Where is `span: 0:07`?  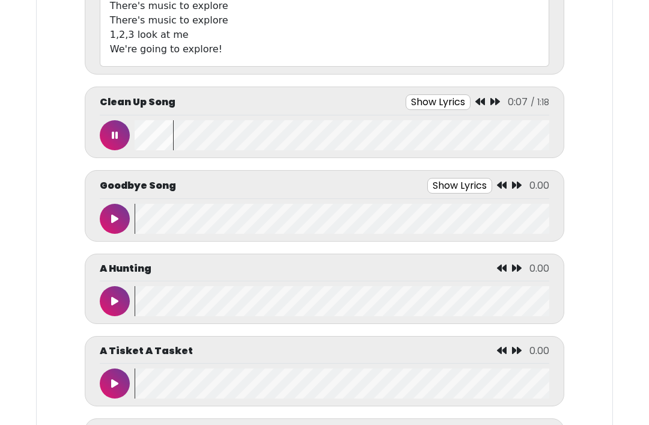
span: 0:07 is located at coordinates (517, 102).